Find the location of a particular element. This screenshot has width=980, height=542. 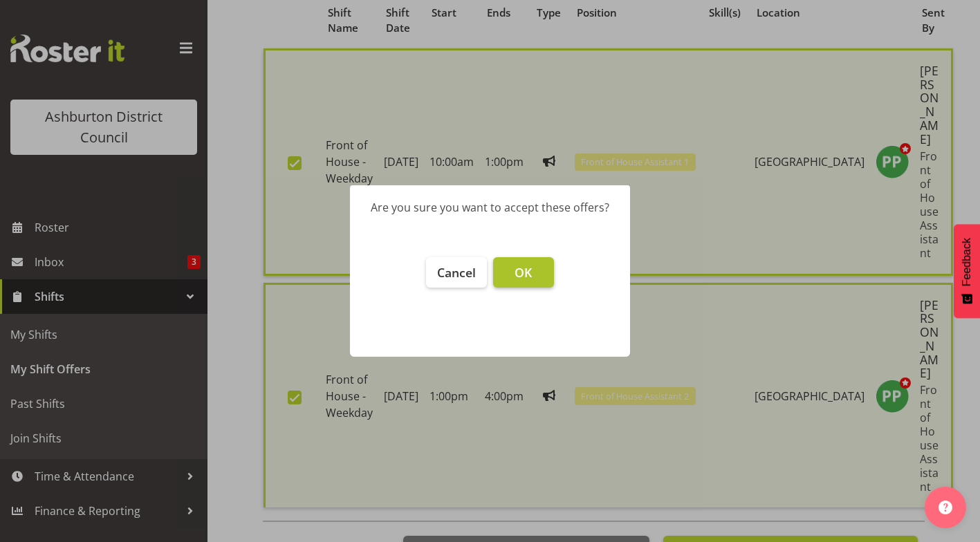

button: Cancel is located at coordinates (456, 272).